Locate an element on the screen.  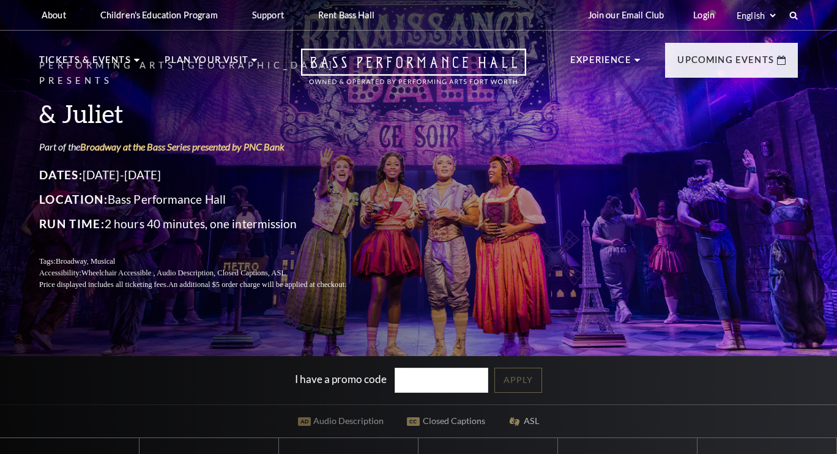
label: I have a promo code is located at coordinates (341, 379).